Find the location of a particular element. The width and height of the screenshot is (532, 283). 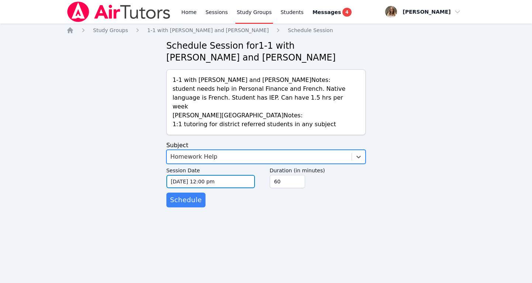

label: Session Date is located at coordinates (211, 169).